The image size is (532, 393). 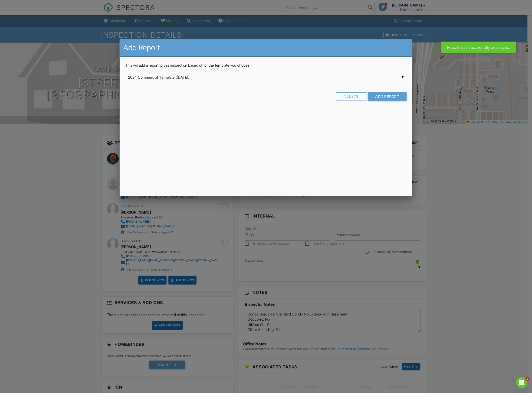 What do you see at coordinates (479, 47) in the screenshot?
I see `div: Report was successfully destroyed.` at bounding box center [479, 47].